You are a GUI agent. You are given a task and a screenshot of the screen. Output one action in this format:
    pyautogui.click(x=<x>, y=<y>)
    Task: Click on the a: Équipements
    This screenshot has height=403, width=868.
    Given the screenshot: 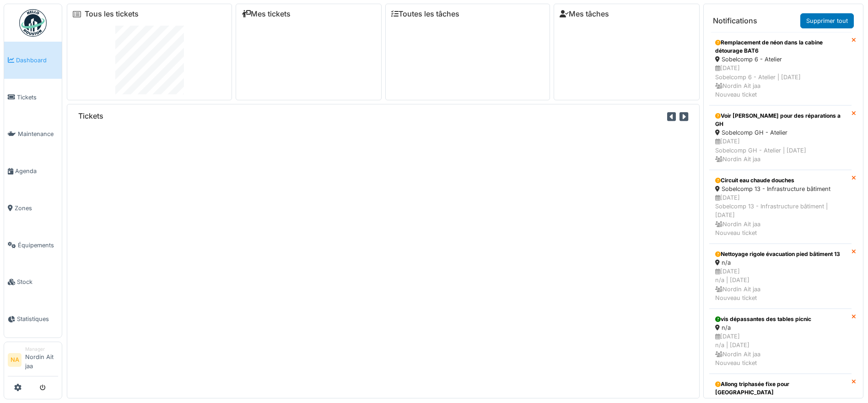 What is the action you would take?
    pyautogui.click(x=33, y=245)
    